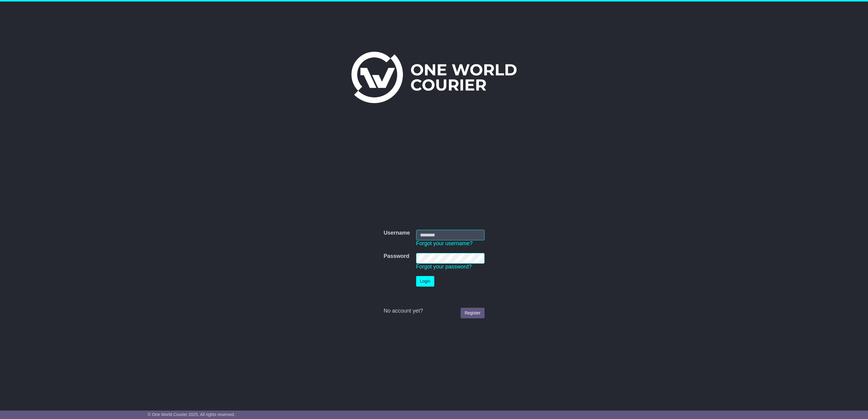 This screenshot has height=419, width=868. Describe the element at coordinates (473, 313) in the screenshot. I see `a: Register` at that location.